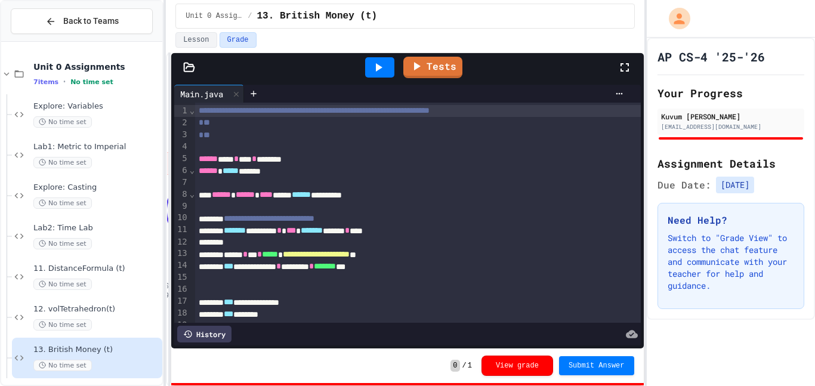  What do you see at coordinates (97, 106) in the screenshot?
I see `span: Explore: Variables` at bounding box center [97, 106].